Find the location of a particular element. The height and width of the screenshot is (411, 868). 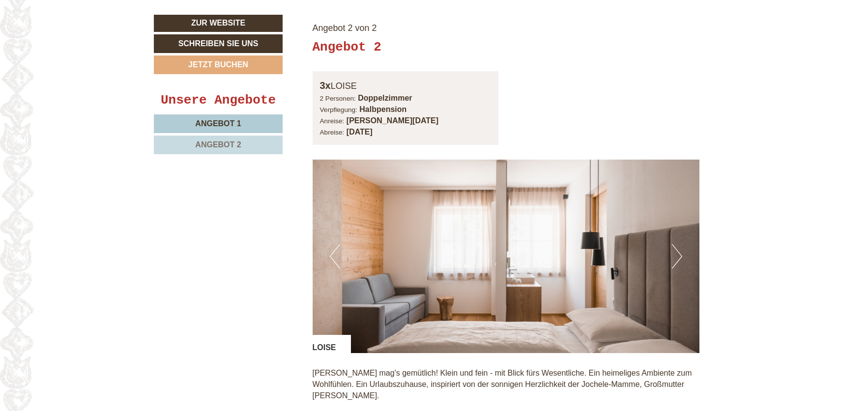

img: image is located at coordinates (506, 256).